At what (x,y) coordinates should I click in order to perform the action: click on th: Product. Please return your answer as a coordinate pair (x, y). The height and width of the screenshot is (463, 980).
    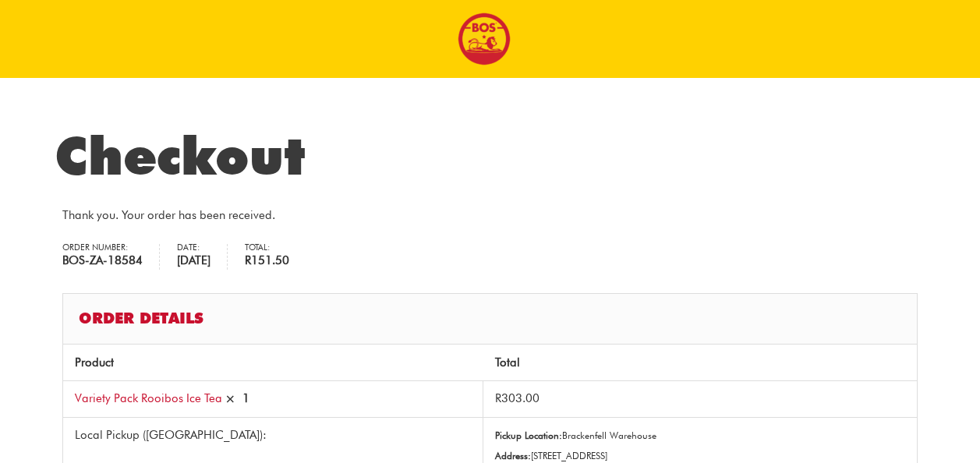
    Looking at the image, I should click on (273, 362).